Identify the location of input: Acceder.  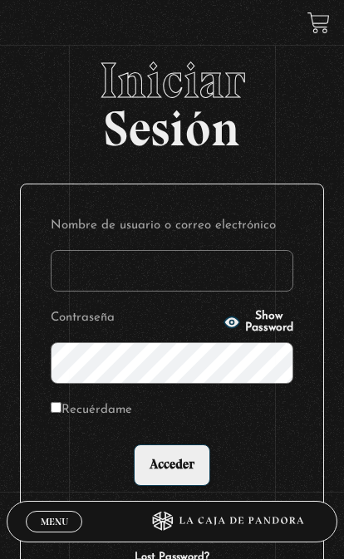
(172, 465).